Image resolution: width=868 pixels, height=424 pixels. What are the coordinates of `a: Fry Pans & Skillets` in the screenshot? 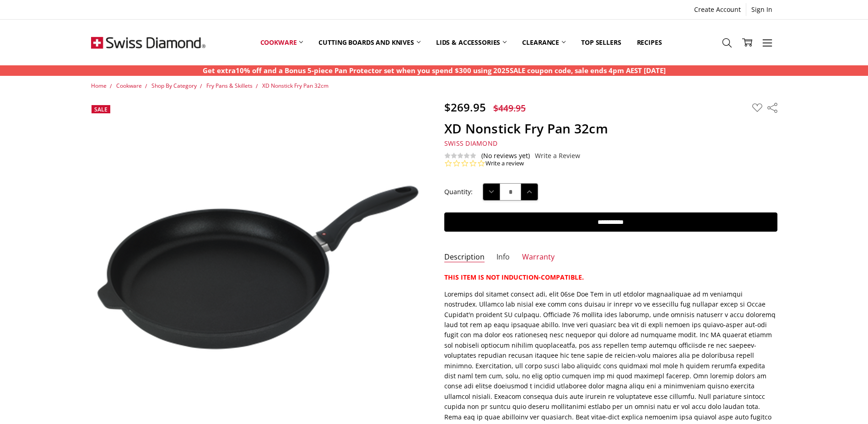 It's located at (229, 85).